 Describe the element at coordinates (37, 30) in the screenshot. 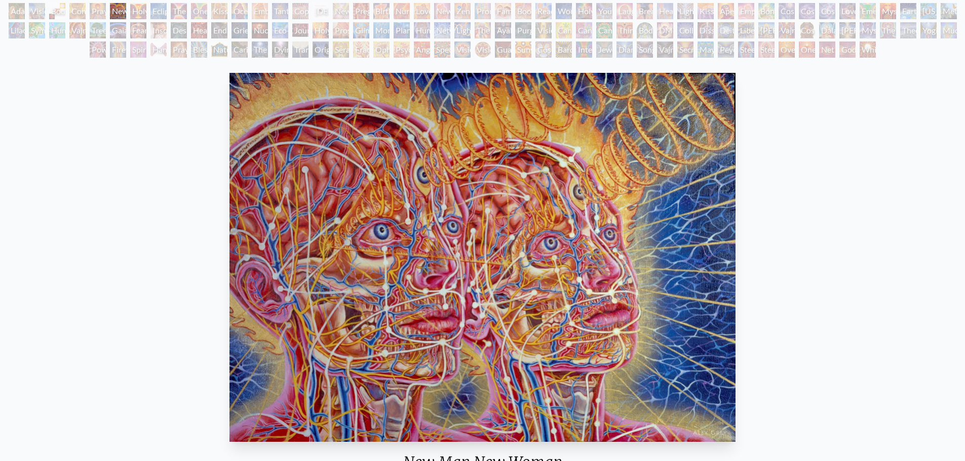

I see `div: Symbiosis: Gall Wasp & Oak Tree` at that location.